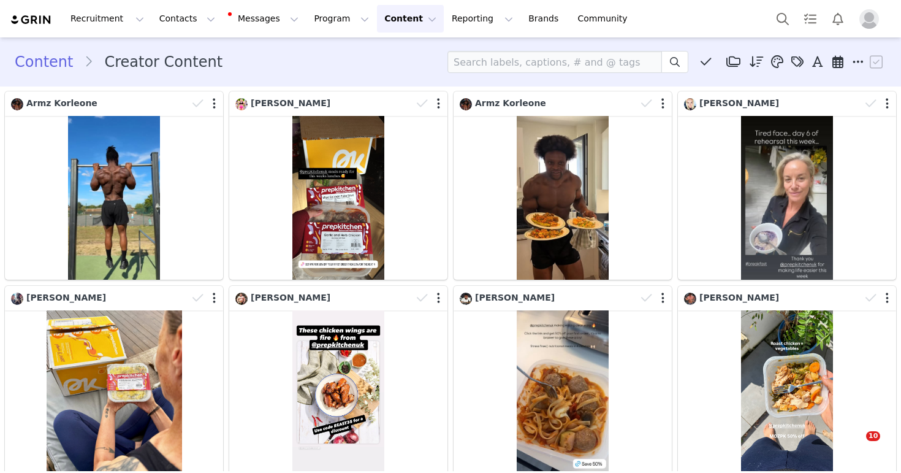 The image size is (901, 473). Describe the element at coordinates (783, 18) in the screenshot. I see `button: Search` at that location.